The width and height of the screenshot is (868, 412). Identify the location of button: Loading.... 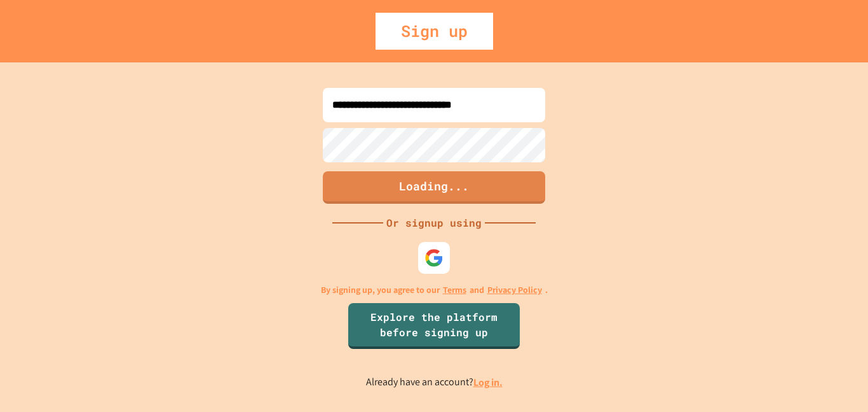
(434, 187).